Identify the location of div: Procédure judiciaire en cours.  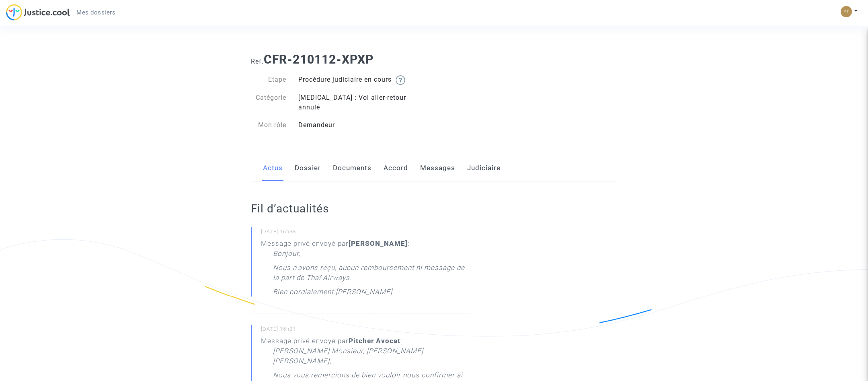
(363, 80).